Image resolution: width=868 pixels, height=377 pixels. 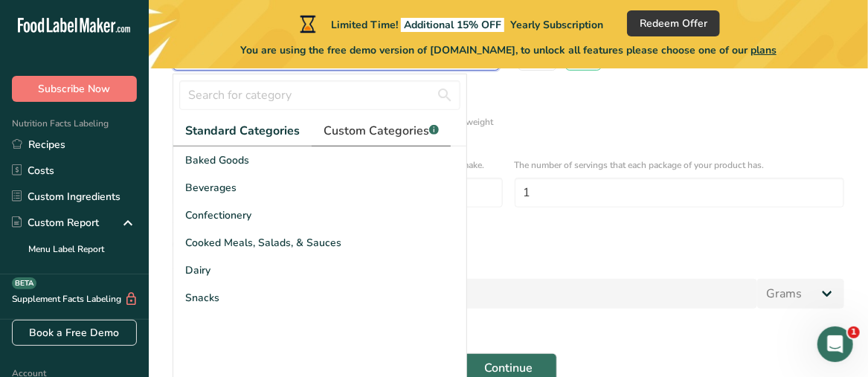 I want to click on span: Subscribe Now, so click(x=74, y=88).